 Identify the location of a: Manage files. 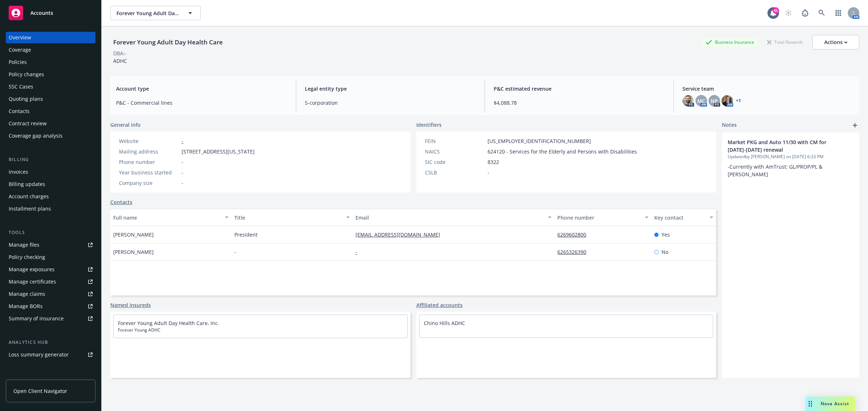
(51, 245).